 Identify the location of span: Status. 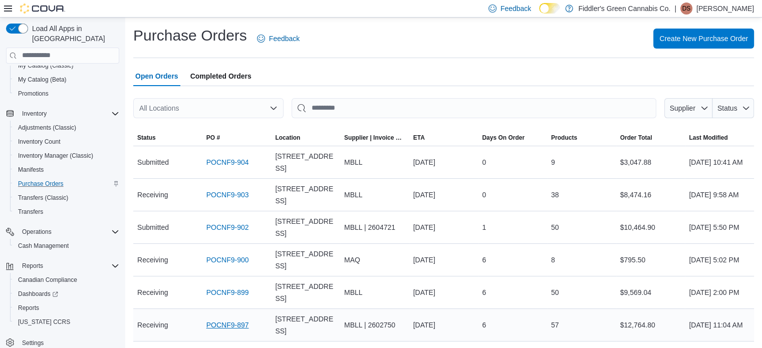
(728, 108).